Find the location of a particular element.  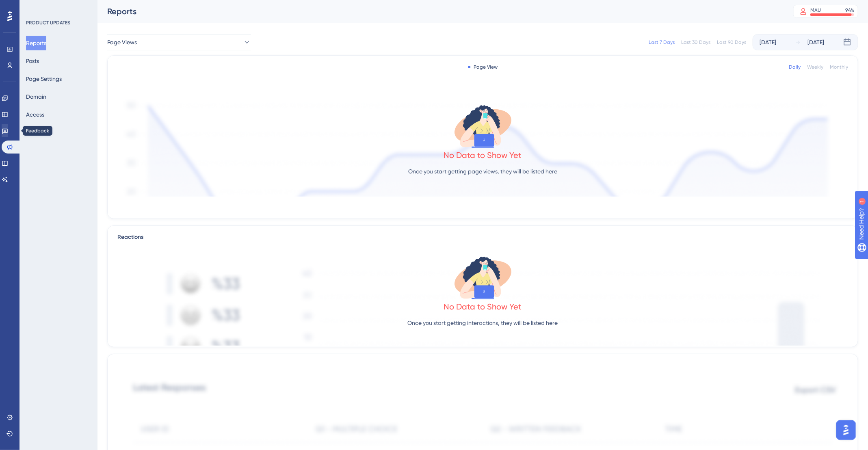

div: 1 is located at coordinates (58, 8).